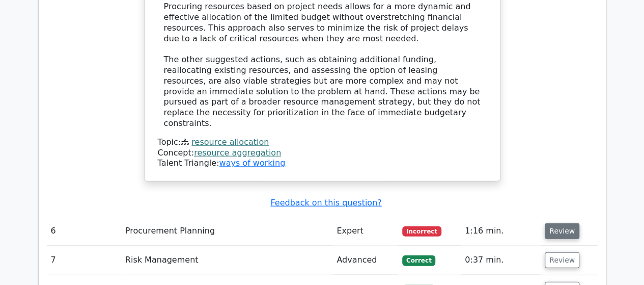 The width and height of the screenshot is (644, 285). Describe the element at coordinates (418, 261) in the screenshot. I see `span: Correct` at that location.